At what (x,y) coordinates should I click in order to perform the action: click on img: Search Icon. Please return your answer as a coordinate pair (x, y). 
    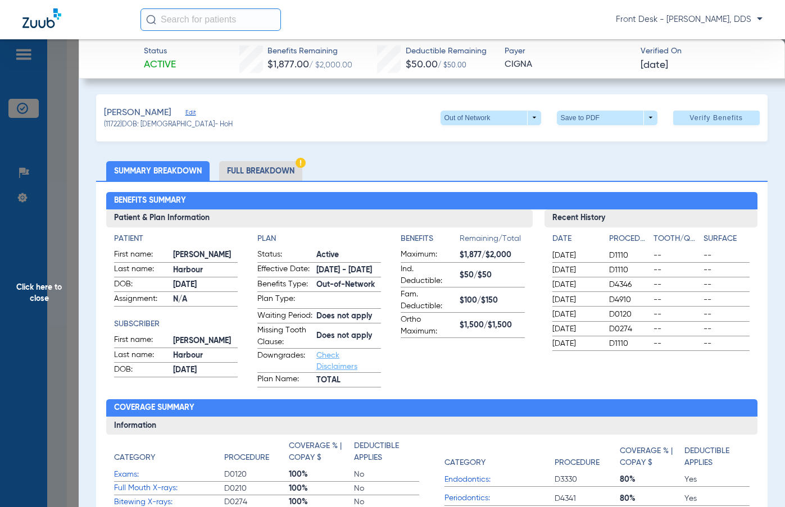
    Looking at the image, I should click on (151, 20).